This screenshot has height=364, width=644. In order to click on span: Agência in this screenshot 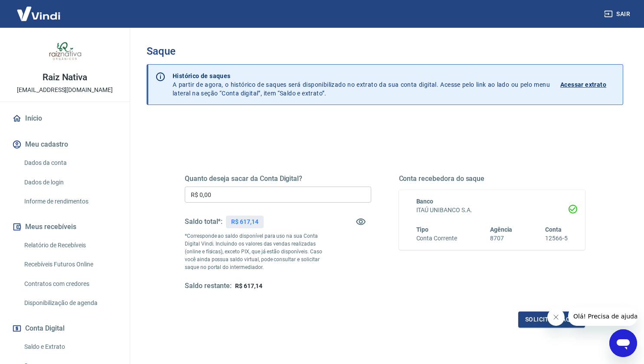, I will do `click(502, 229)`.